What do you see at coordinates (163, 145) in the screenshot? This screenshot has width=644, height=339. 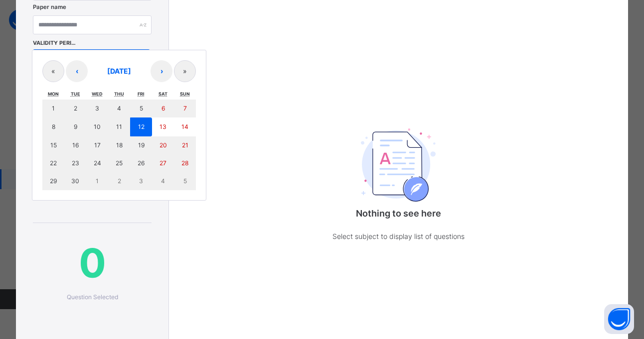 I see `abbr: September 20, 2025` at bounding box center [163, 145].